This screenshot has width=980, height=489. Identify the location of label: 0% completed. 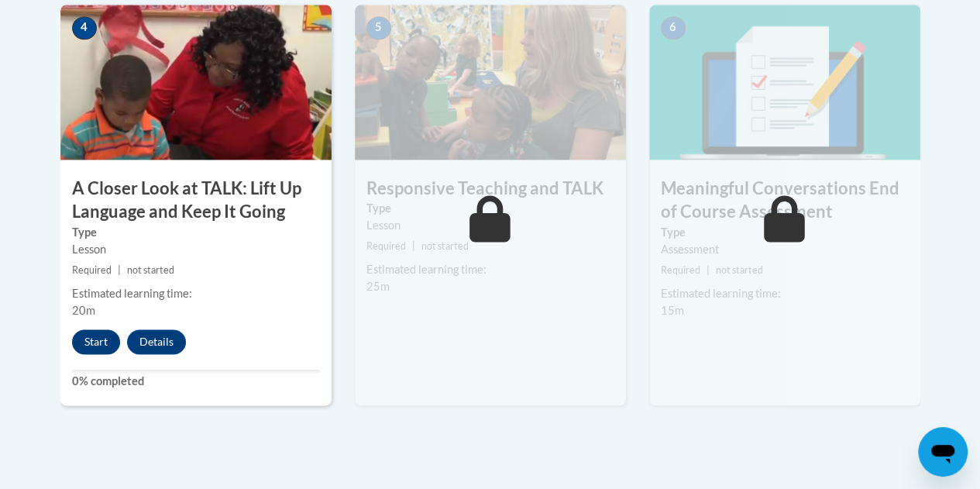
(196, 382).